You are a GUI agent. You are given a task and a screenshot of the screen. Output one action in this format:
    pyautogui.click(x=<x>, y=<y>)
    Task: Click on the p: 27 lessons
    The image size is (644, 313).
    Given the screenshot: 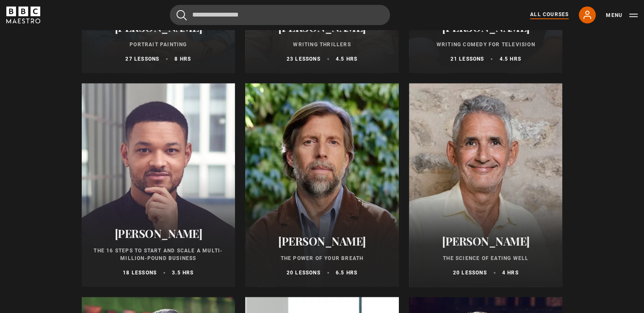 What is the action you would take?
    pyautogui.click(x=142, y=59)
    